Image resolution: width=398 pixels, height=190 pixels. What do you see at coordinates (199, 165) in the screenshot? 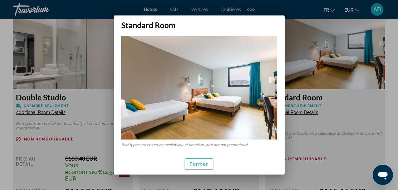
I see `span: Fermer` at bounding box center [199, 165].